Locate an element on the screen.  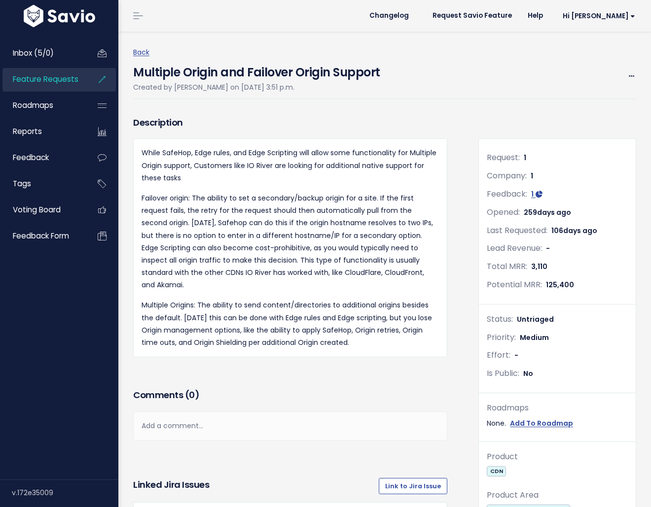
div: Product Area is located at coordinates (557, 496).